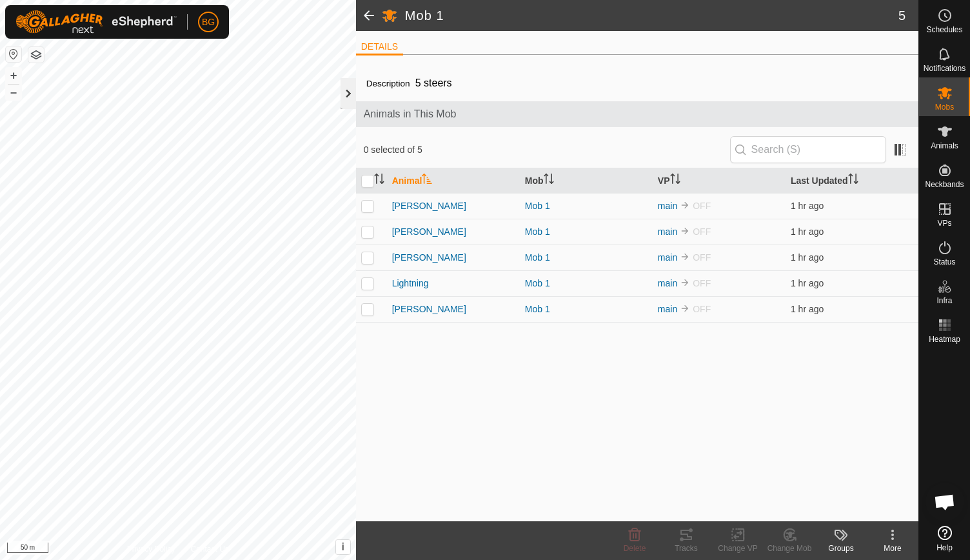 The image size is (970, 560). I want to click on button: Map Layers, so click(36, 54).